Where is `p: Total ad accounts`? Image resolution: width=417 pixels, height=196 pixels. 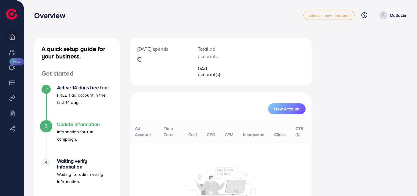
p: Total ad accounts is located at coordinates (213, 53).